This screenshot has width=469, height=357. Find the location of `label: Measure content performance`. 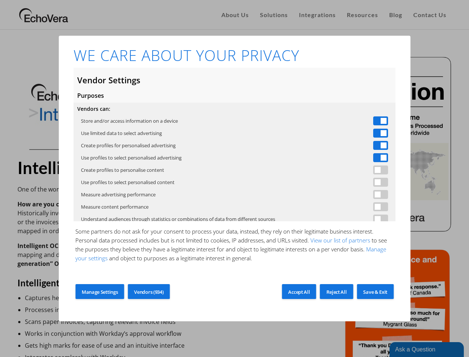

label: Measure content performance is located at coordinates (115, 207).